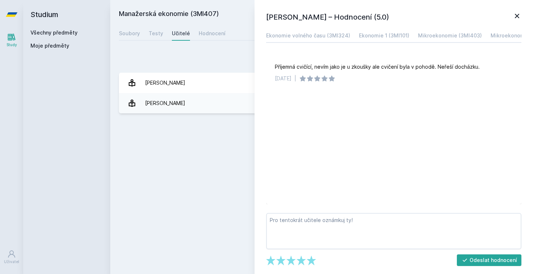  What do you see at coordinates (12, 40) in the screenshot?
I see `a: Study` at bounding box center [12, 40].